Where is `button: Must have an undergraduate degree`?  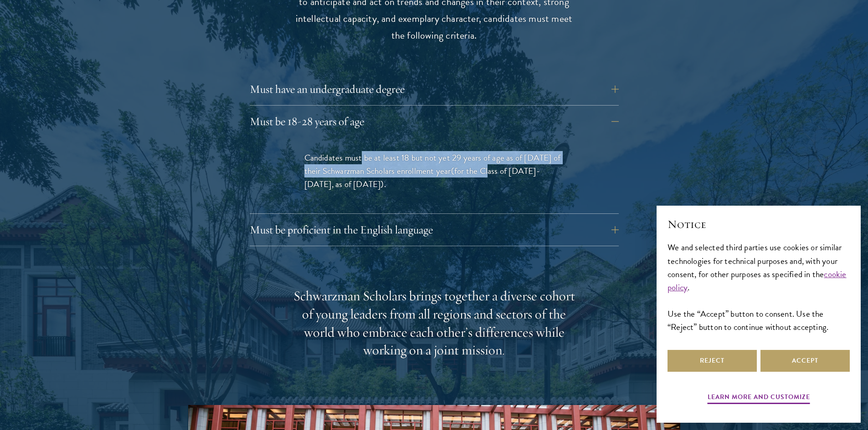 button: Must have an undergraduate degree is located at coordinates (434, 89).